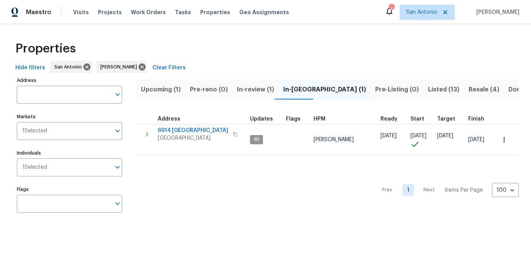 This screenshot has height=256, width=531. Describe the element at coordinates (477, 119) in the screenshot. I see `span: Finish` at that location.